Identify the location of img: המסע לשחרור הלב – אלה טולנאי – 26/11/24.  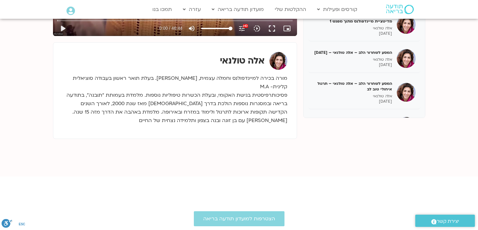
(406, 127).